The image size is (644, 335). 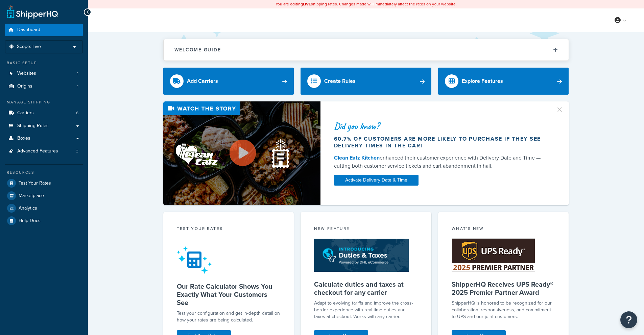 I want to click on li: Origins, so click(x=44, y=86).